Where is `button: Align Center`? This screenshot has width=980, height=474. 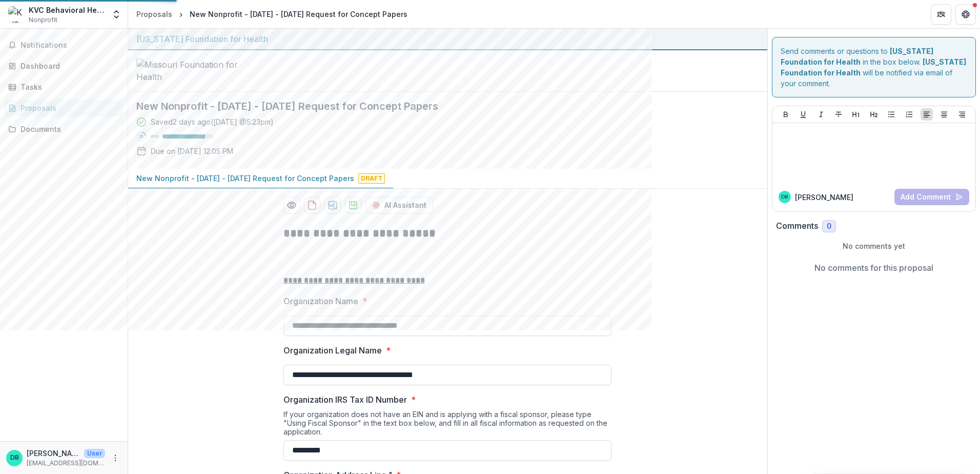
button: Align Center is located at coordinates (945, 114).